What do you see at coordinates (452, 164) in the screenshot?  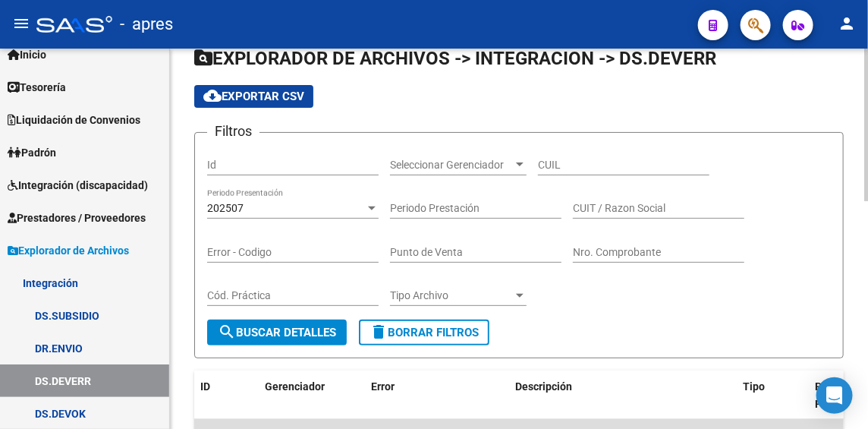 I see `span: Seleccionar Gerenciador` at bounding box center [452, 164].